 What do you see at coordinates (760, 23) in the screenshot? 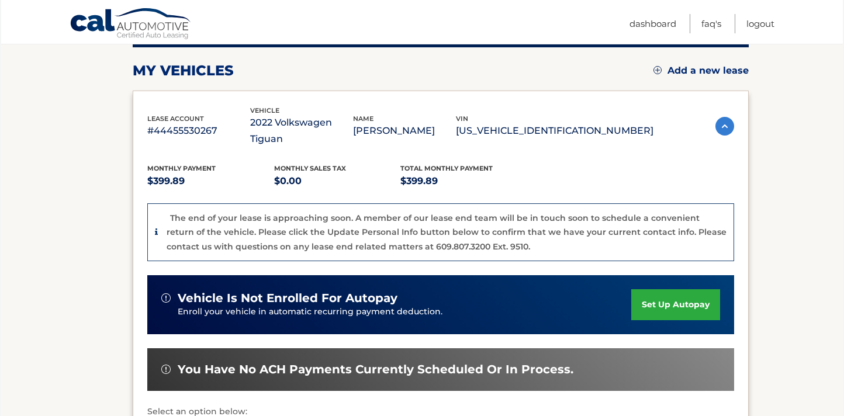
I see `a: Logout` at bounding box center [760, 23].